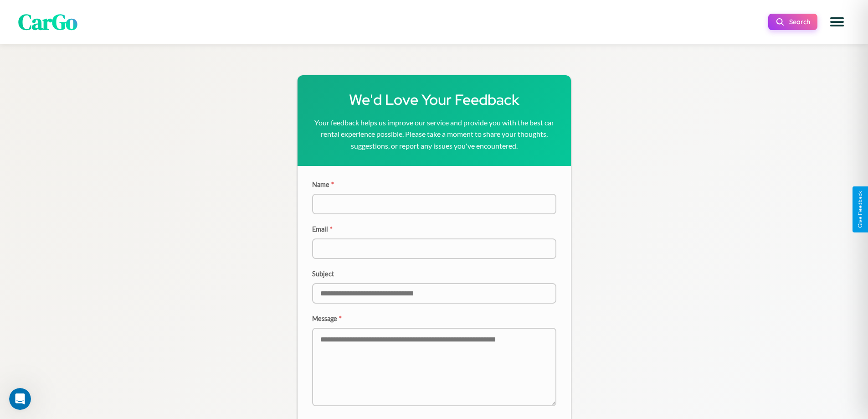 The height and width of the screenshot is (419, 868). Describe the element at coordinates (434, 184) in the screenshot. I see `label: Name` at that location.